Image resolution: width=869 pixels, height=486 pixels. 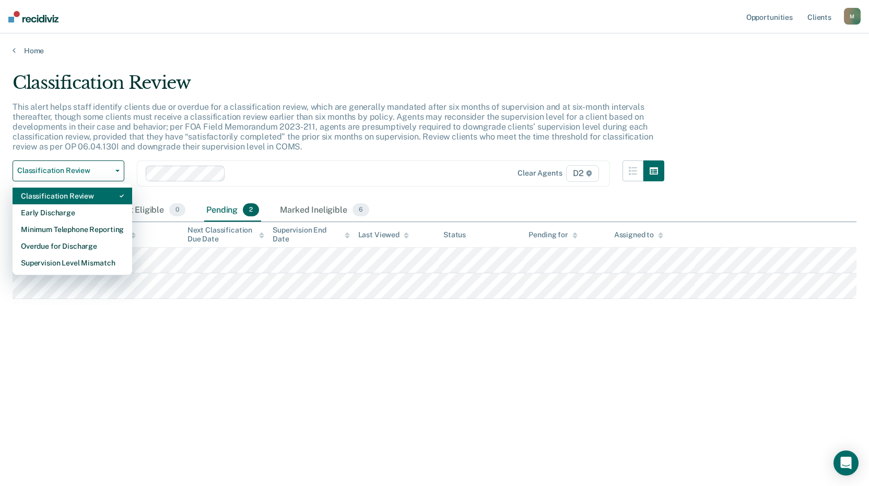 What do you see at coordinates (853, 16) in the screenshot?
I see `div: M` at bounding box center [853, 16].